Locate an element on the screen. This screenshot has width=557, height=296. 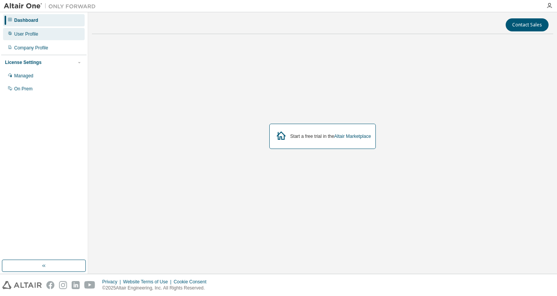
div: Website Terms of Use is located at coordinates (148, 282).